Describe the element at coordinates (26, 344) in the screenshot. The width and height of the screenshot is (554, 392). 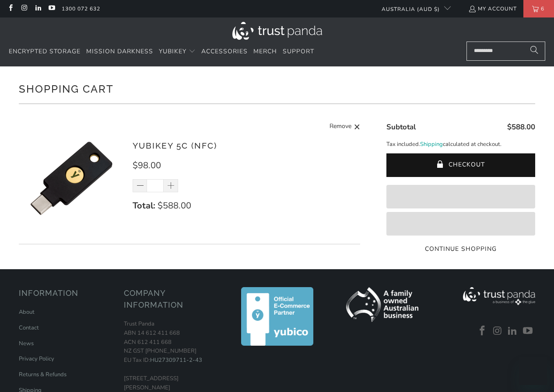
I see `a: News` at that location.